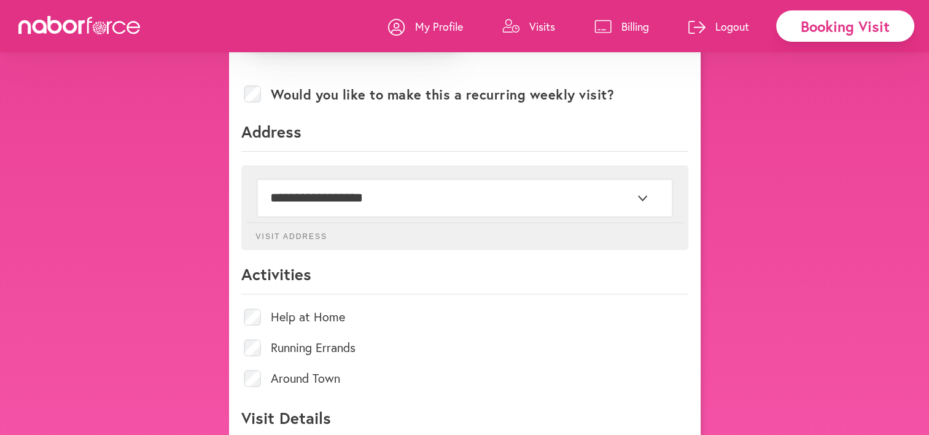 The image size is (929, 435). What do you see at coordinates (305, 378) in the screenshot?
I see `label: Around Town` at bounding box center [305, 378].